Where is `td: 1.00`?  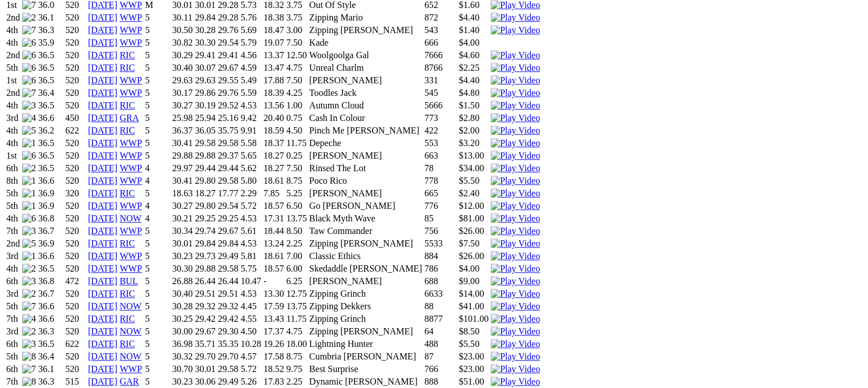 td: 1.00 is located at coordinates (297, 105).